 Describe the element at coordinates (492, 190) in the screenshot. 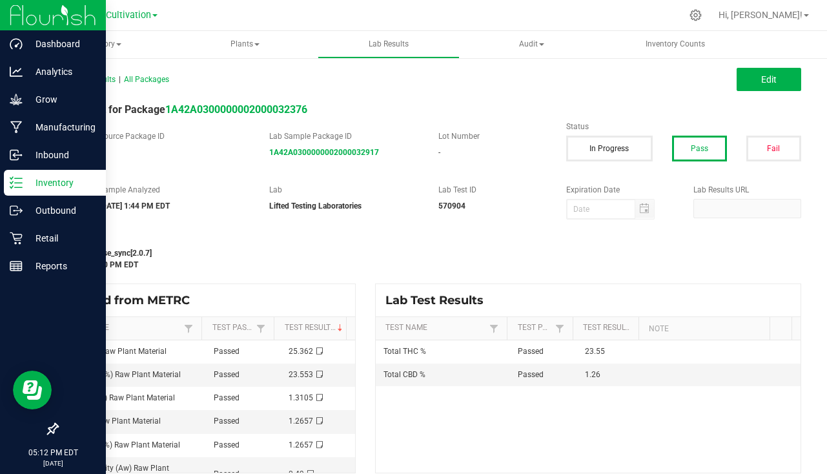

I see `label: Lab Test ID` at that location.